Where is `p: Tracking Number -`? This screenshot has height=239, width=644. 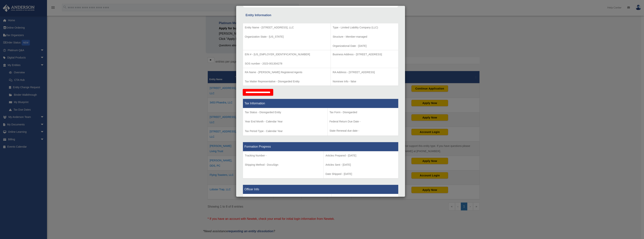
p: Tracking Number - is located at coordinates (283, 155).